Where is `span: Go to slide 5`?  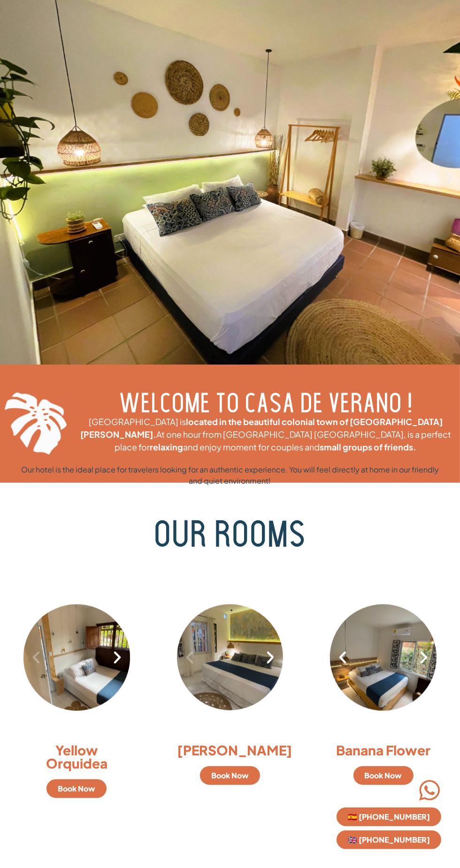
span: Go to slide 5 is located at coordinates (239, 357).